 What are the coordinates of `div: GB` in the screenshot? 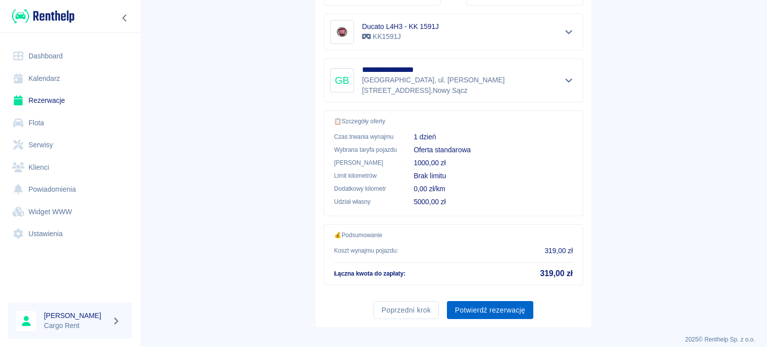 It's located at (342, 80).